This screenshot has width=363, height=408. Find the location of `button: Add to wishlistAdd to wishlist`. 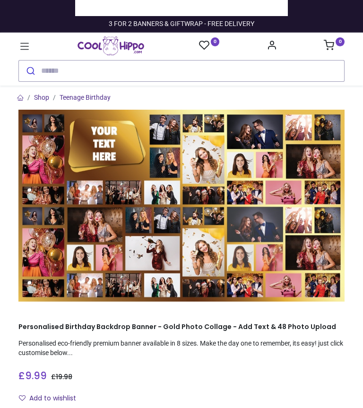

button: Add to wishlistAdd to wishlist is located at coordinates (51, 398).